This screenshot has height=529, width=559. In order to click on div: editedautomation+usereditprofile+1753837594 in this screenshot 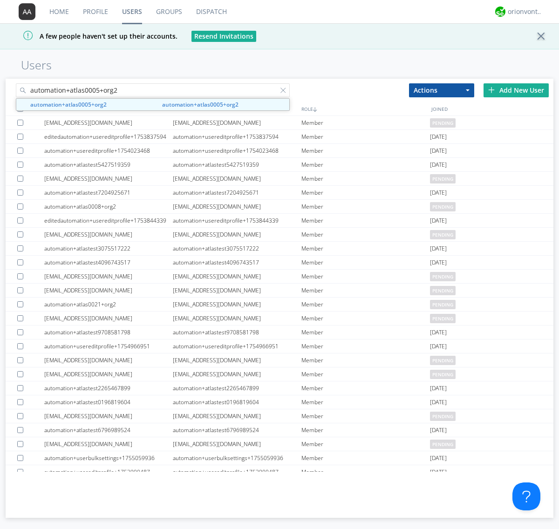, I will do `click(109, 137)`.